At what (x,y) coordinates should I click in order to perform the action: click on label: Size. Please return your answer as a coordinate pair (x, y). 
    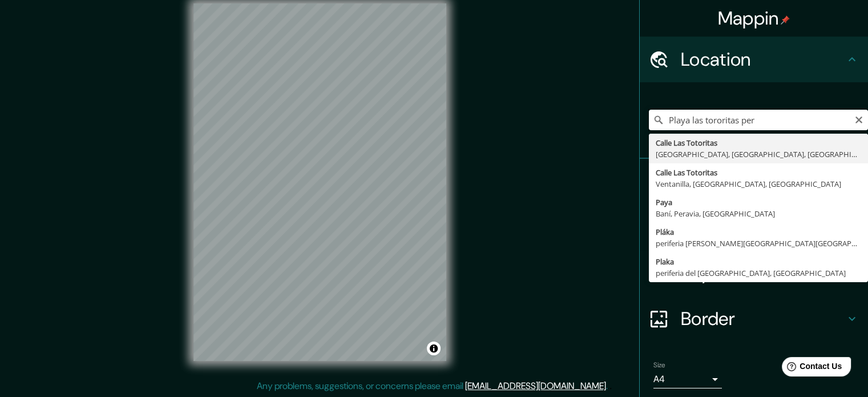
    Looking at the image, I should click on (659, 365).